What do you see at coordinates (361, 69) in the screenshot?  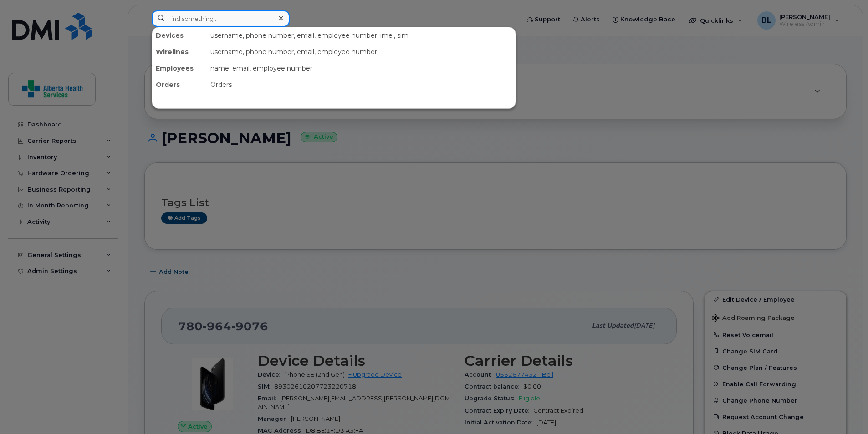 I see `div: name, email, employee number` at bounding box center [361, 69].